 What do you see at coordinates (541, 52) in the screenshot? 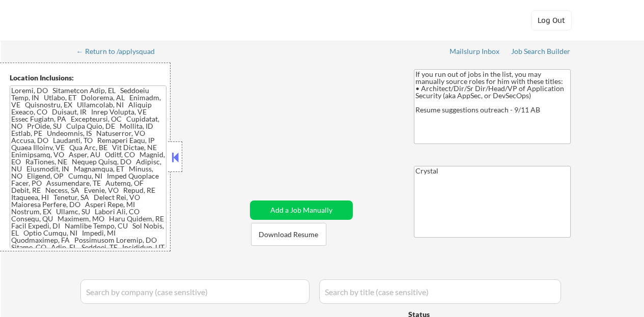
I see `a: Job Search Builder` at bounding box center [541, 52].